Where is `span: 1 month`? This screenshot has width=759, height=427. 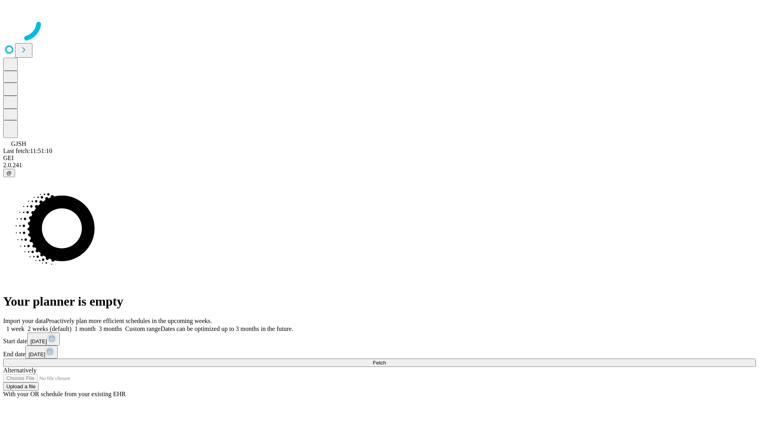 span: 1 month is located at coordinates (85, 328).